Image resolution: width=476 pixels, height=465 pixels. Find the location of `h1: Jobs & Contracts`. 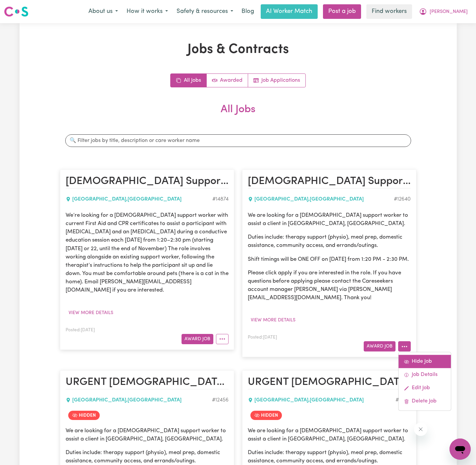

h1: Jobs & Contracts is located at coordinates (238, 49).